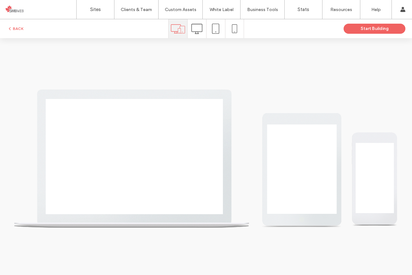  Describe the element at coordinates (181, 9) in the screenshot. I see `label: Custom Assets` at that location.